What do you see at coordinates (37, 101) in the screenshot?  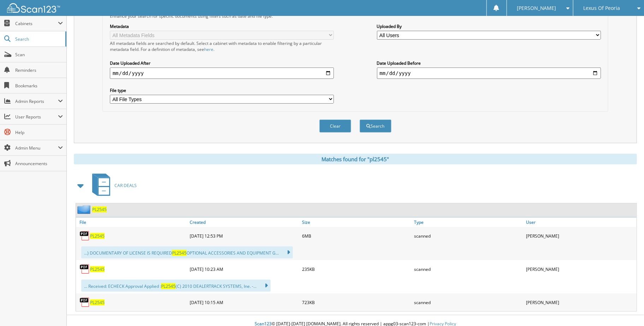 I see `span: Admin Reports` at bounding box center [37, 101].